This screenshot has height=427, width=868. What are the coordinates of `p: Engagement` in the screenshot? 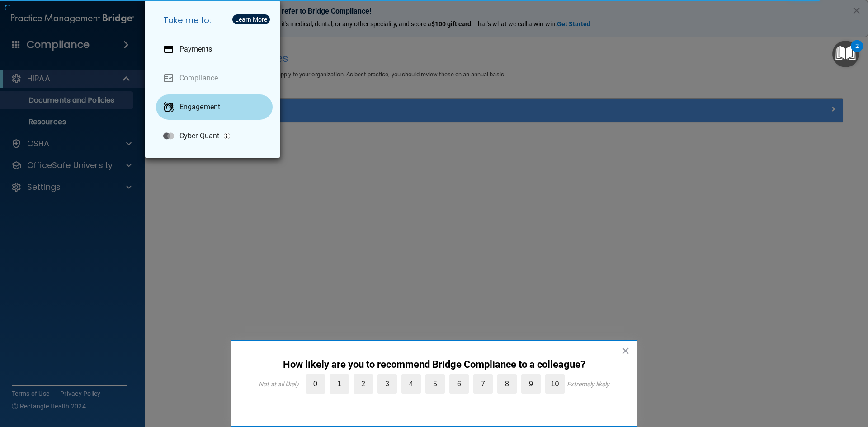 It's located at (200, 107).